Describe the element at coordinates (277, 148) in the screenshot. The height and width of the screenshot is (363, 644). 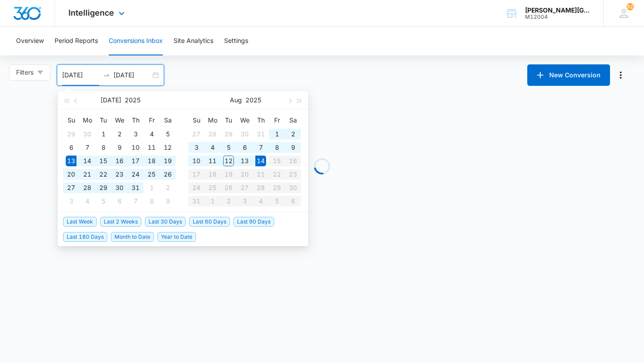
I see `td: 2025-08-08` at that location.